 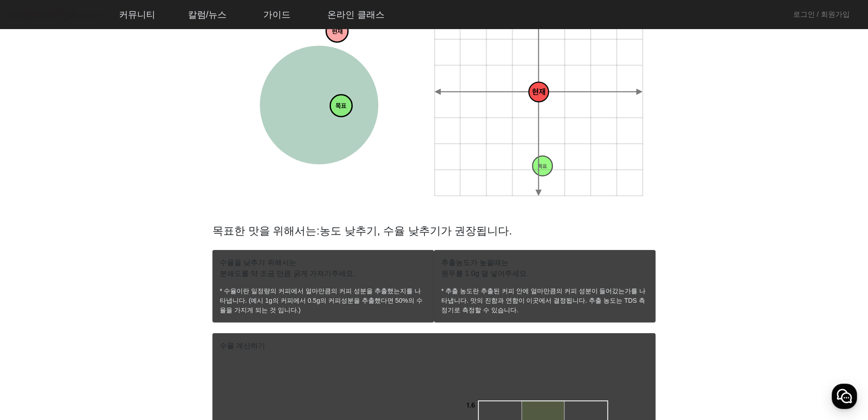 What do you see at coordinates (545, 301) in the screenshot?
I see `p: * 추출 농도란 추출된 커피 안에 얼마만큼의 커피 성분이 들어갔는가를 나타냅니다. 맛의 진함과 연함이 이곳에서 결정됩니다. 추출 농도는 TDS 측정기로 측정할 수 있습니다.` at bounding box center [545, 301].